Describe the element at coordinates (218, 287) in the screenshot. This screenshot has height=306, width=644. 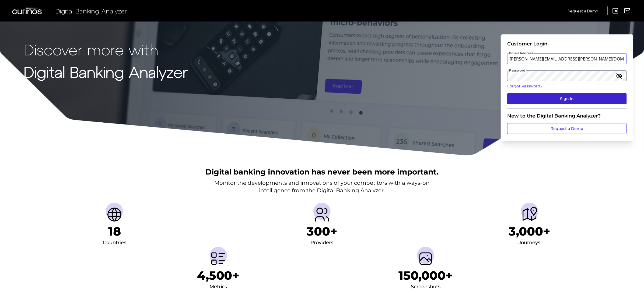
I see `div: Metrics` at that location.